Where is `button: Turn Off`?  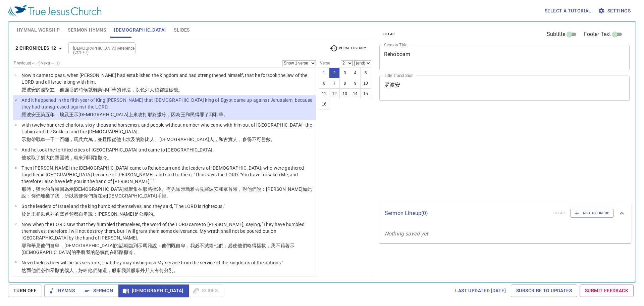 button: Turn Off is located at coordinates (25, 290).